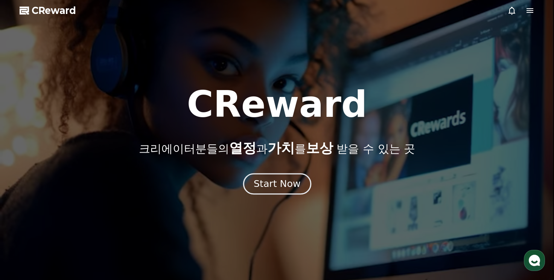 This screenshot has width=554, height=280. I want to click on span: 열정, so click(243, 148).